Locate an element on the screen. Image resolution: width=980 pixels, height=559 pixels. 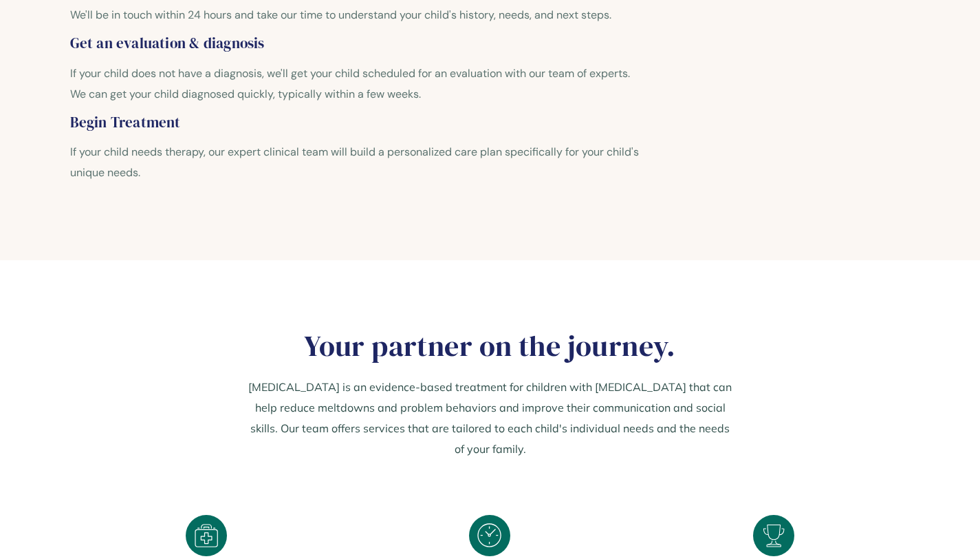
h2: Your partner on the journey. is located at coordinates (490, 352).